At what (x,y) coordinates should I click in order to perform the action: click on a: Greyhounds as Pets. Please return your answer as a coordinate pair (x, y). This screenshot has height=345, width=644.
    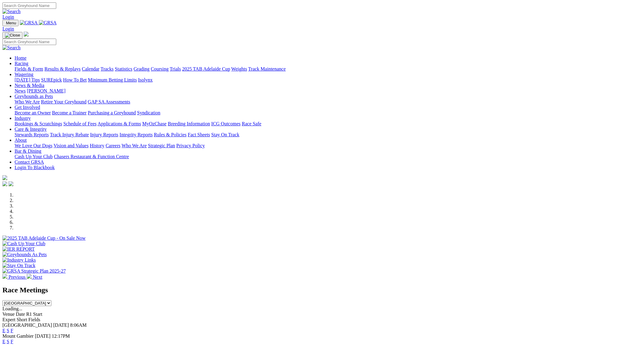
    Looking at the image, I should click on (34, 96).